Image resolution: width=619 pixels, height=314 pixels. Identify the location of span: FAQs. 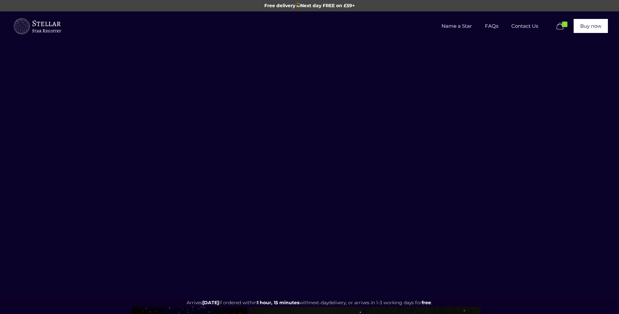
(492, 26).